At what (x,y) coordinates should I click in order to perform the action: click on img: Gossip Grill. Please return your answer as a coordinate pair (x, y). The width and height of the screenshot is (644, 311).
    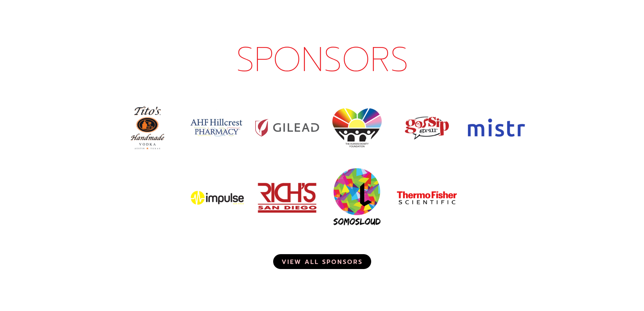
    Looking at the image, I should click on (426, 128).